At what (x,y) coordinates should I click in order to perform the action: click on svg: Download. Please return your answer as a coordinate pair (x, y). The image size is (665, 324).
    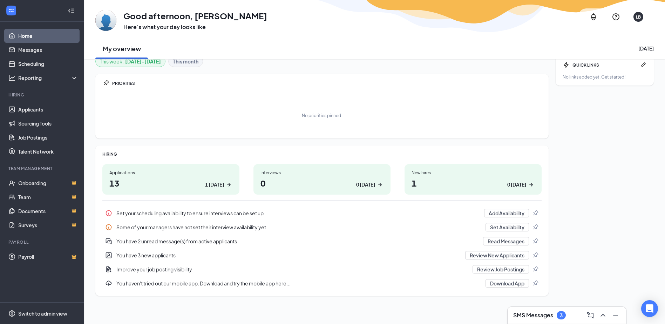
    Looking at the image, I should click on (109, 283).